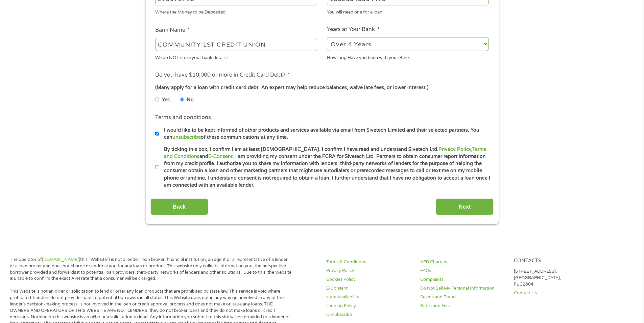 The height and width of the screenshot is (323, 644). I want to click on a: APR Charges, so click(463, 262).